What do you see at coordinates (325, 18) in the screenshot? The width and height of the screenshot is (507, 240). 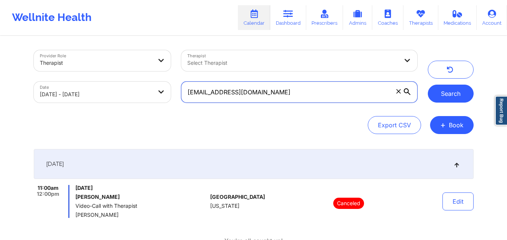 I see `a: Prescribers` at bounding box center [325, 18].